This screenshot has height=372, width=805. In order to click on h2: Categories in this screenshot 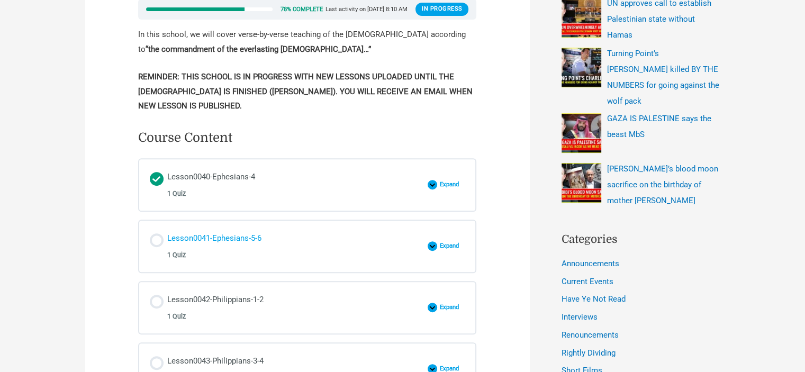, I will do `click(641, 240)`.